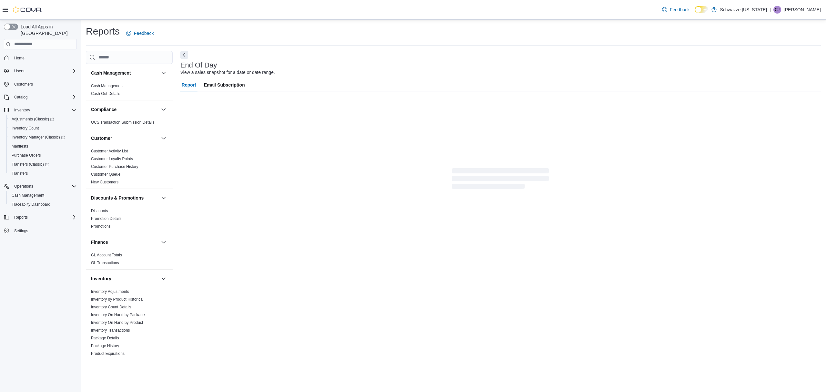 The image size is (826, 392). What do you see at coordinates (101, 138) in the screenshot?
I see `h3: Customer` at bounding box center [101, 138].